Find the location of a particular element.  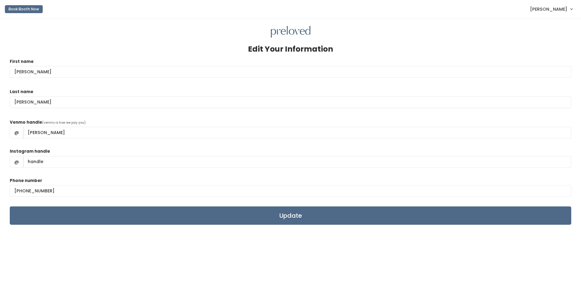

label: Venmo handle is located at coordinates (26, 122).